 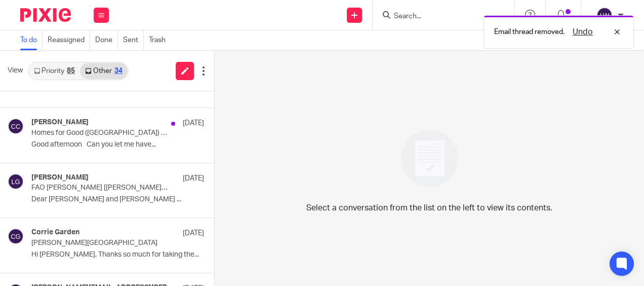 What do you see at coordinates (69, 40) in the screenshot?
I see `a: Reassigned` at bounding box center [69, 40].